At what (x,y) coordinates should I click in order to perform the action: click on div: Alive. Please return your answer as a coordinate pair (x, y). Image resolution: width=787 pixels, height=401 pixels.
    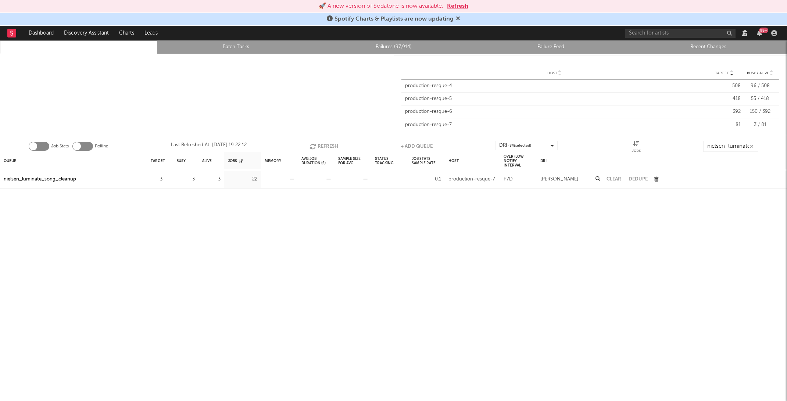
    Looking at the image, I should click on (207, 161).